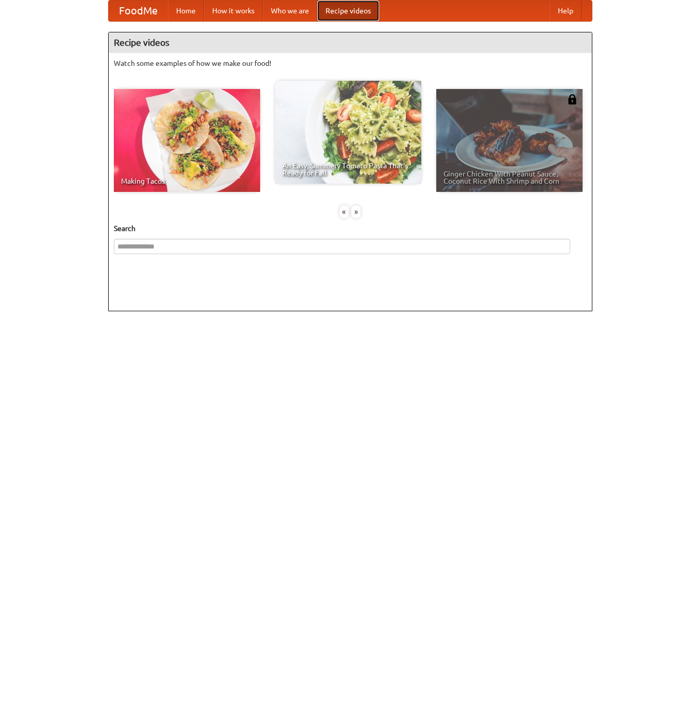  What do you see at coordinates (138, 10) in the screenshot?
I see `a: FoodMe` at bounding box center [138, 10].